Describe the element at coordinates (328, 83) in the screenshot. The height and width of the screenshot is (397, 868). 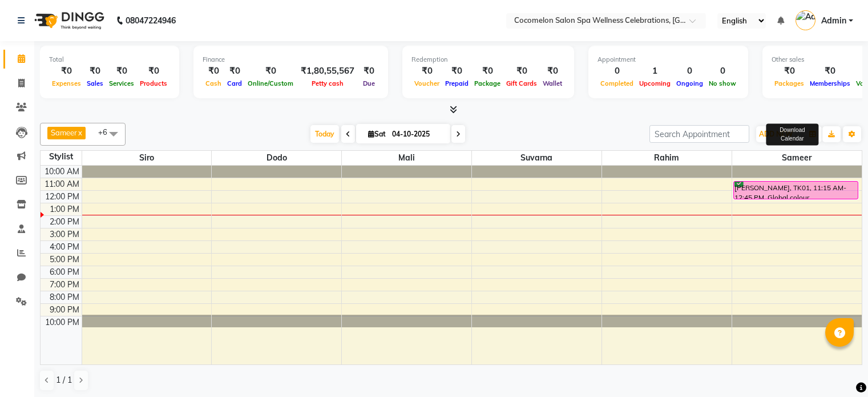
I see `span: Petty cash` at that location.